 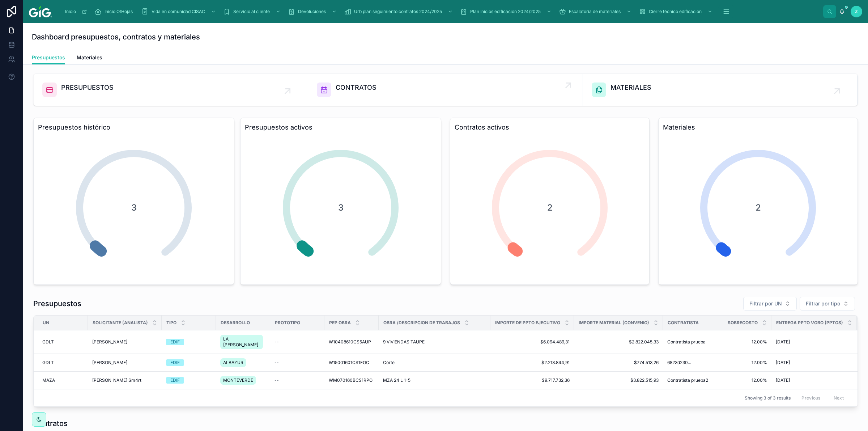 I want to click on a: Materiales, so click(x=89, y=58).